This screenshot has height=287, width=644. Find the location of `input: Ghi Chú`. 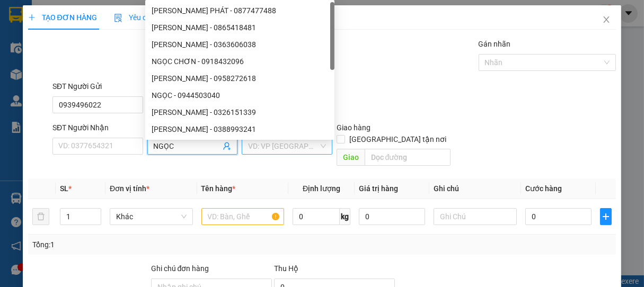

input: Ghi Chú is located at coordinates (475, 217).